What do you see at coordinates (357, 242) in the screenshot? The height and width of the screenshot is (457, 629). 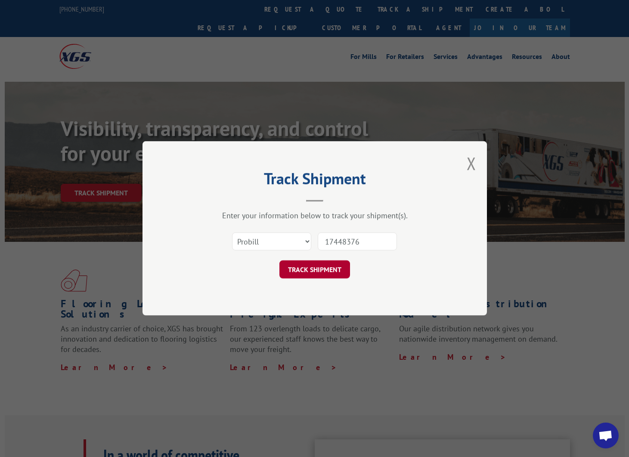 I see `input: Number(s)` at bounding box center [357, 242].